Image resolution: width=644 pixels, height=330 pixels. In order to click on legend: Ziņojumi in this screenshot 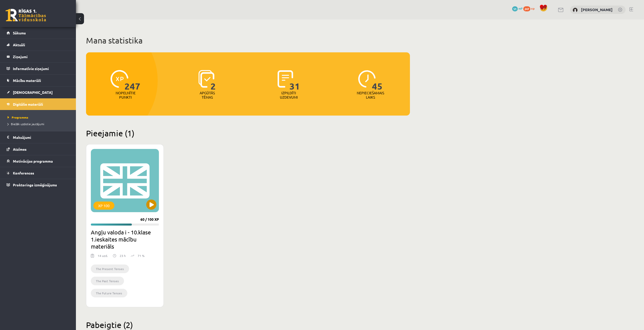, I will do `click(41, 57)`.